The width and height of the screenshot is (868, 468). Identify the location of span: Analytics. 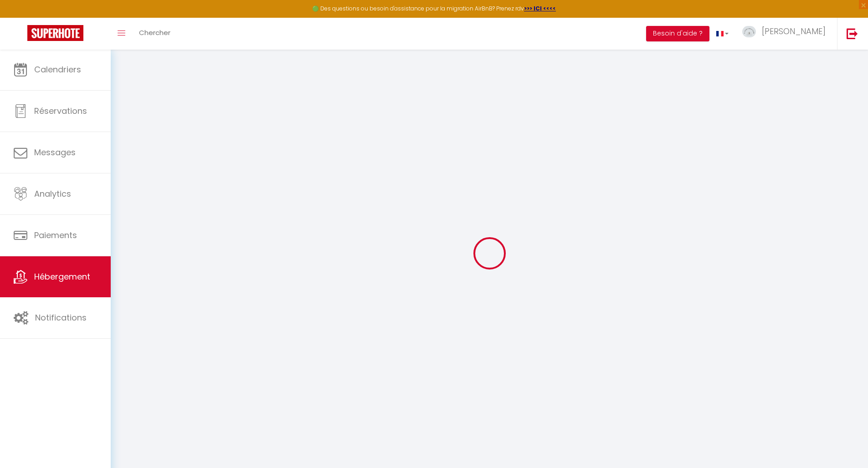
(52, 194).